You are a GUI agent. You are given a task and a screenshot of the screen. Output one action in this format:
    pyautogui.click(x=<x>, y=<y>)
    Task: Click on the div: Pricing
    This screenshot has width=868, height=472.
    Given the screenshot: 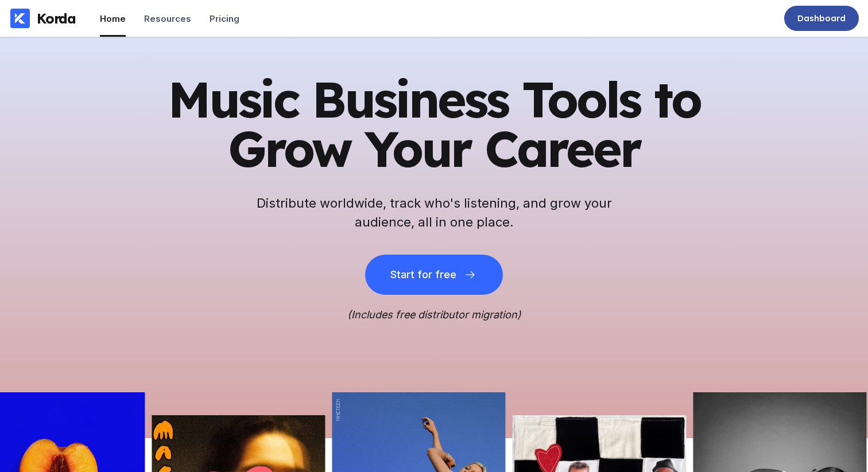 What is the action you would take?
    pyautogui.click(x=224, y=19)
    